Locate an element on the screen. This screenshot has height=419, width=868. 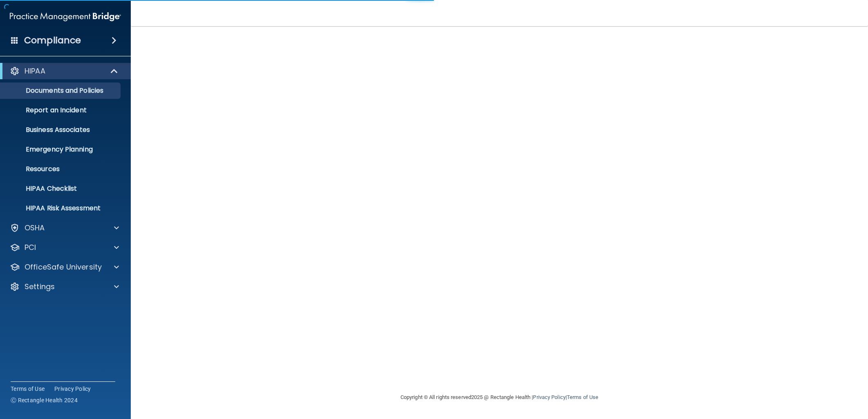
a: OfficeSafe University is located at coordinates (64, 267).